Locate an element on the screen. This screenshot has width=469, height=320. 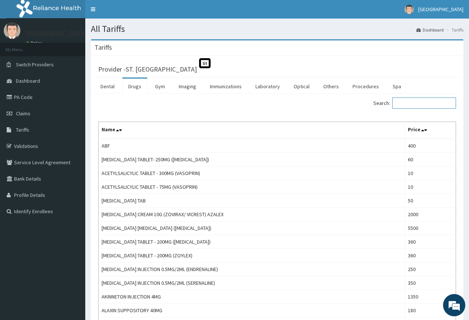
input: Search: is located at coordinates (424, 103).